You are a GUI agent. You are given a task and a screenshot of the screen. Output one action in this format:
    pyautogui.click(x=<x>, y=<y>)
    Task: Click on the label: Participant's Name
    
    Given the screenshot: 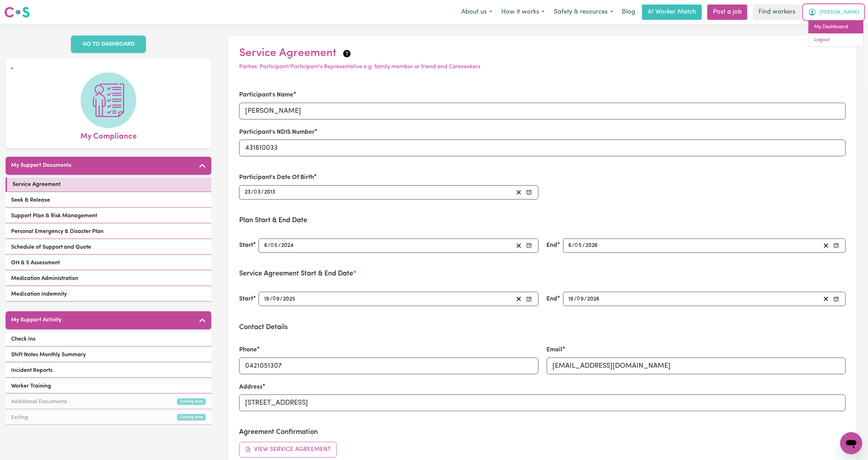 What is the action you would take?
    pyautogui.click(x=267, y=95)
    